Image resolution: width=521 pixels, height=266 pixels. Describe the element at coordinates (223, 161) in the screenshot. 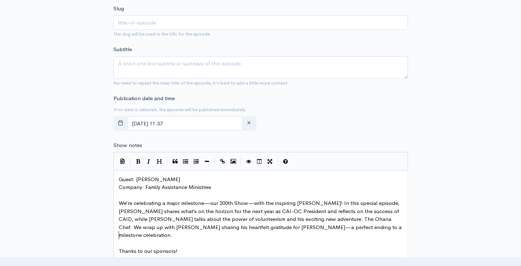

I see `button: Create Link` at that location.